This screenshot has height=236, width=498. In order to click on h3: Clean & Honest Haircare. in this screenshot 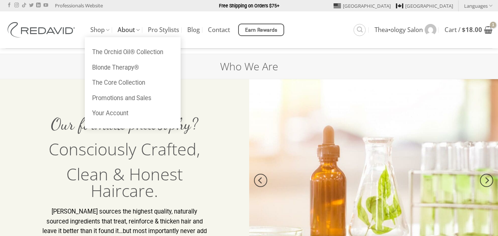, I will do `click(125, 182)`.